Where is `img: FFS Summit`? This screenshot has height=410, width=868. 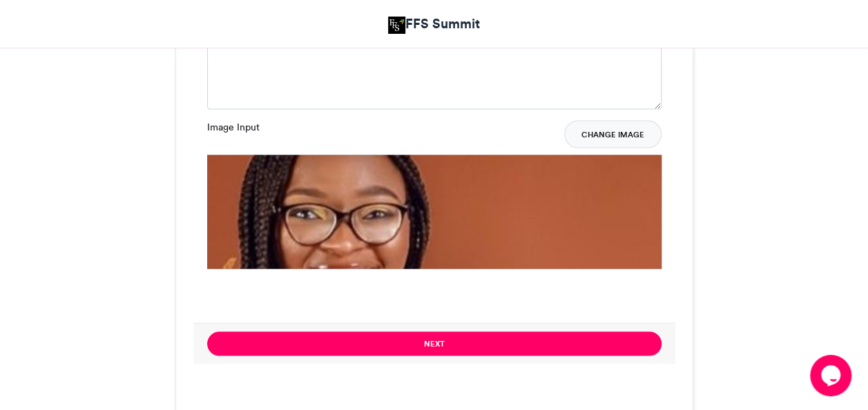 img: FFS Summit is located at coordinates (396, 25).